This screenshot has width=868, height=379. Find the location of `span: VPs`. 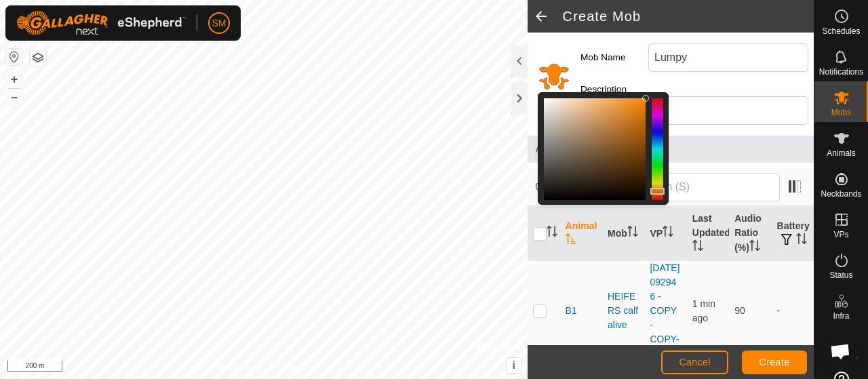

span: VPs is located at coordinates (841, 235).